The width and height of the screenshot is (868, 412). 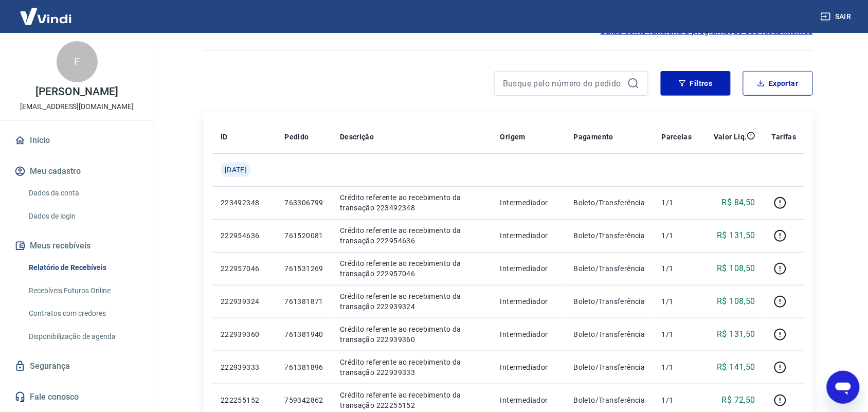 I want to click on p: Origem, so click(x=513, y=137).